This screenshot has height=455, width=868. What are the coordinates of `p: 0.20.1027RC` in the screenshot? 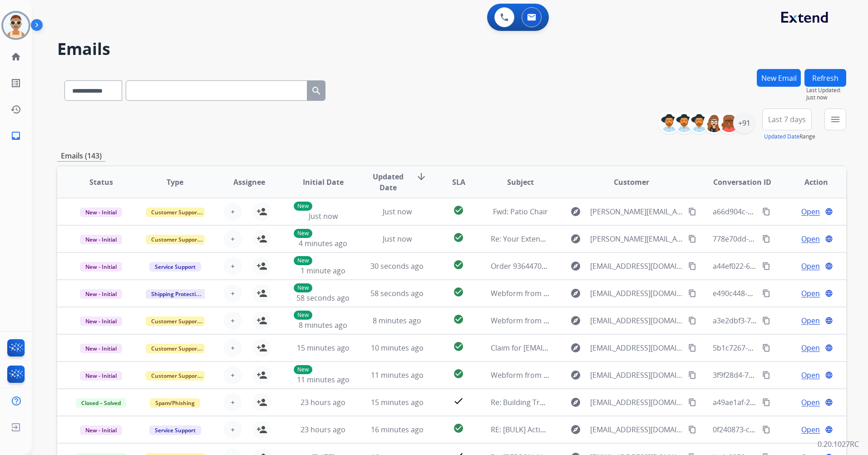 It's located at (838, 444).